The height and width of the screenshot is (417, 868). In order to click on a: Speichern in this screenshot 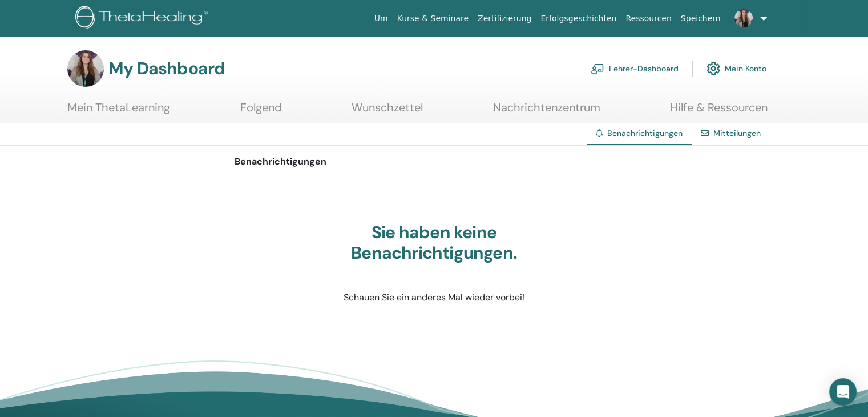, I will do `click(701, 18)`.